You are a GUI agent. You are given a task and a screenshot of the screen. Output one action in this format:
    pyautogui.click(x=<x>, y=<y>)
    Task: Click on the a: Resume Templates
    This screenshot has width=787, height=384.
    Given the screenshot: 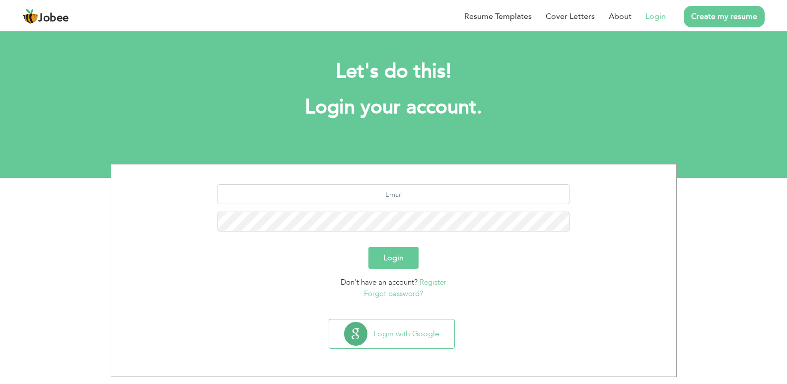 What is the action you would take?
    pyautogui.click(x=498, y=16)
    